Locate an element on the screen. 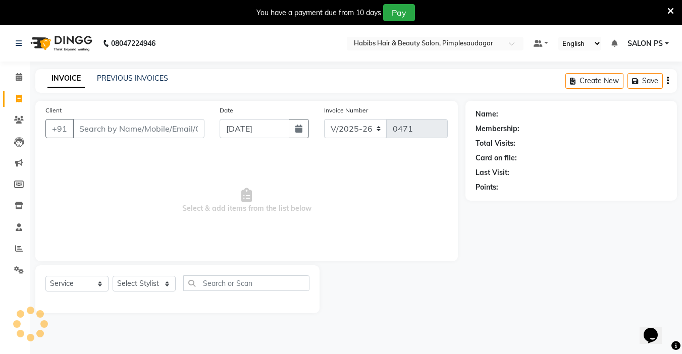 The height and width of the screenshot is (354, 682). button: Save is located at coordinates (645, 81).